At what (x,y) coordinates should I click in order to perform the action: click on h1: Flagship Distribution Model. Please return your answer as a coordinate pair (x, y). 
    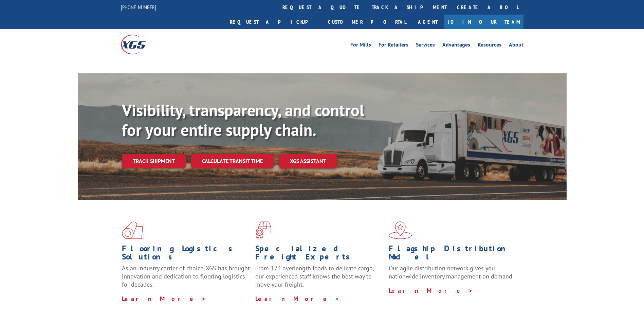
    Looking at the image, I should click on (453, 255).